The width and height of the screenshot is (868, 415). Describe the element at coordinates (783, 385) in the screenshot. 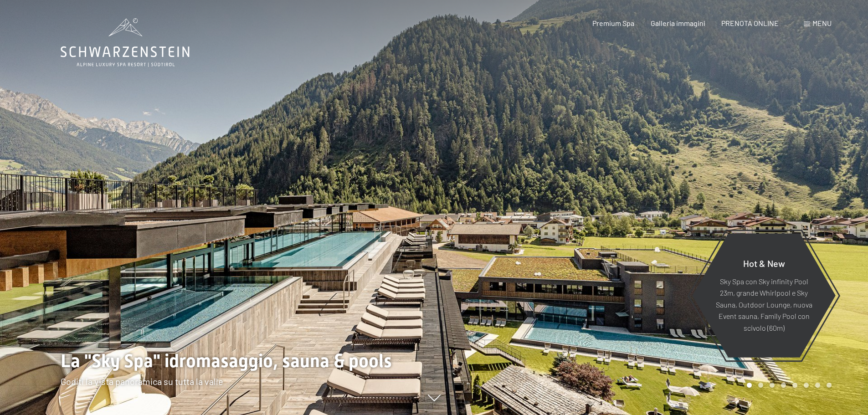

I see `div: Carousel Page 4` at that location.